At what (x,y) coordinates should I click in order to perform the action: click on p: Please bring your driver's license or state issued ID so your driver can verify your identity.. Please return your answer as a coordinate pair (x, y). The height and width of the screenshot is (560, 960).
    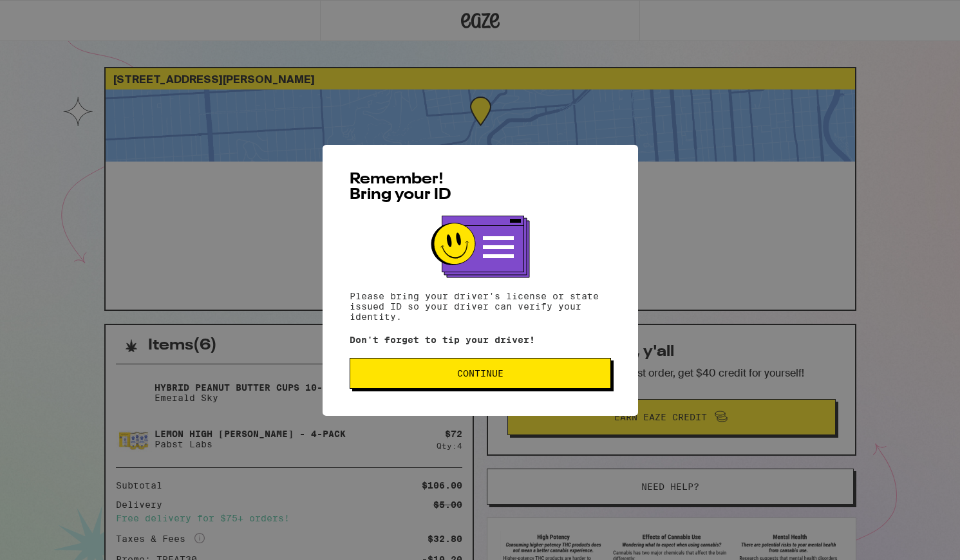
    Looking at the image, I should click on (480, 307).